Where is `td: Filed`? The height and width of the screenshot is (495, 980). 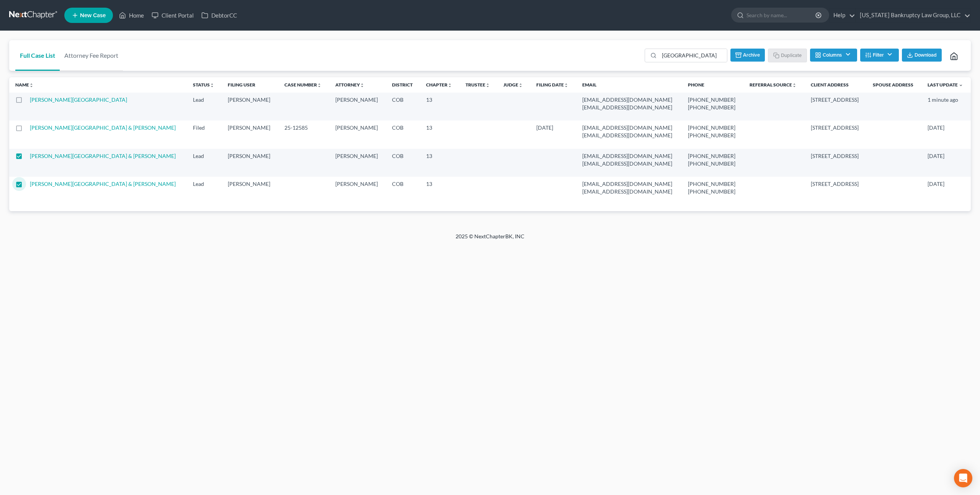 td: Filed is located at coordinates (204, 134).